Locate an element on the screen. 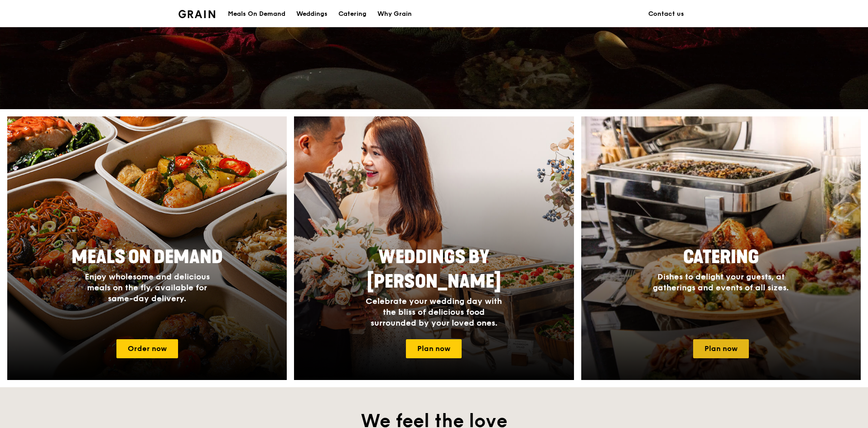 The width and height of the screenshot is (868, 428). div: Meals On Demand is located at coordinates (256, 14).